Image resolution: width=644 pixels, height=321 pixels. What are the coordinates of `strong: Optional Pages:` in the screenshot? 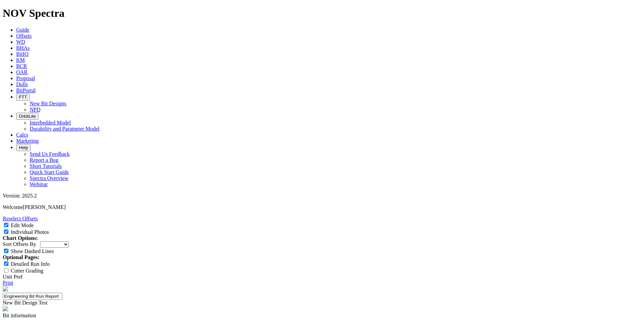 It's located at (21, 258).